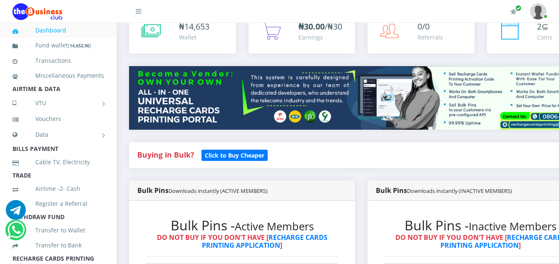  What do you see at coordinates (423, 26) in the screenshot?
I see `span: 0/0` at bounding box center [423, 26].